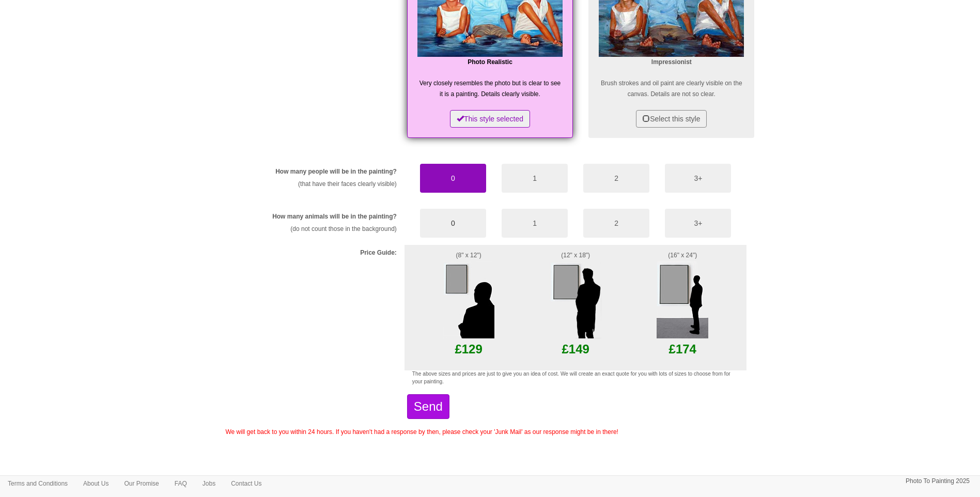 The width and height of the screenshot is (980, 497). What do you see at coordinates (575, 255) in the screenshot?
I see `p: (12" x 18")` at bounding box center [575, 255].